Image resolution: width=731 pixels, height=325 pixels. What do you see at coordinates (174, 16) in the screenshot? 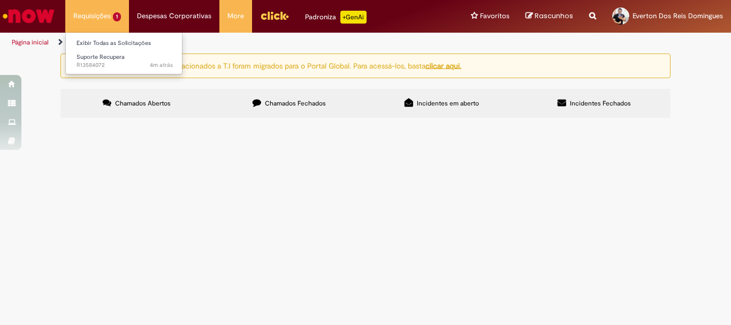
I see `span: Despesas Corporativas` at bounding box center [174, 16].